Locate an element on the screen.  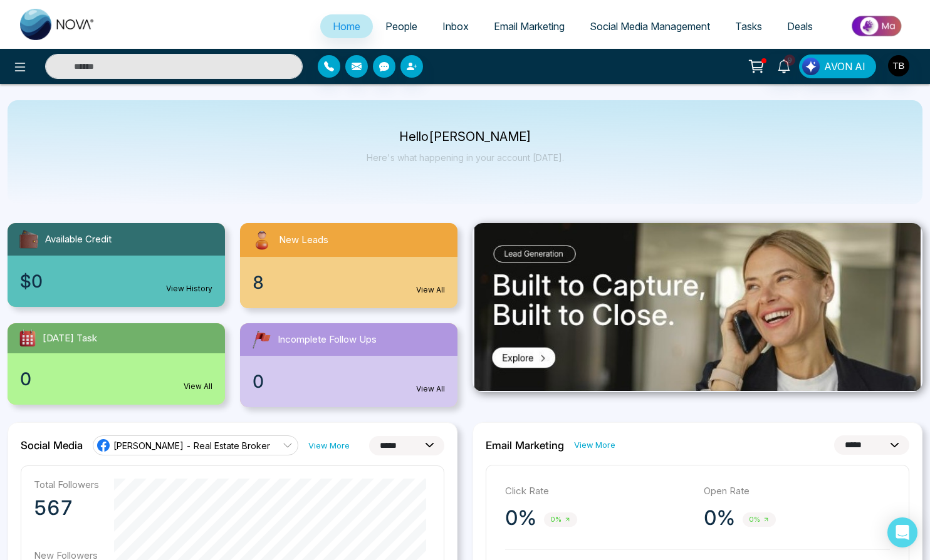
a: View History is located at coordinates (189, 289).